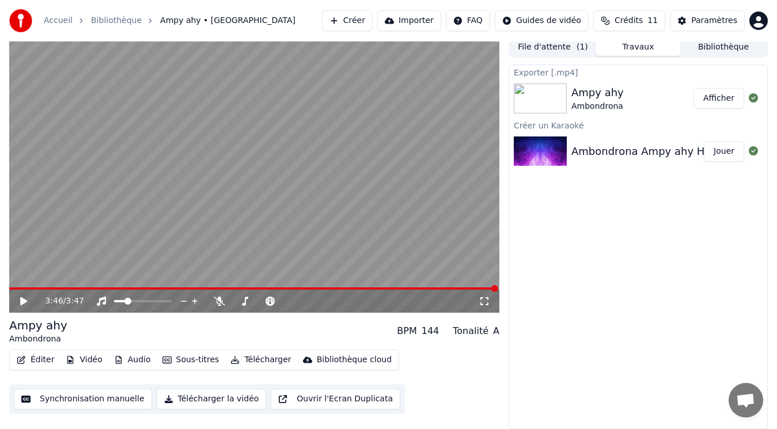 This screenshot has height=429, width=777. I want to click on button: Importer, so click(409, 21).